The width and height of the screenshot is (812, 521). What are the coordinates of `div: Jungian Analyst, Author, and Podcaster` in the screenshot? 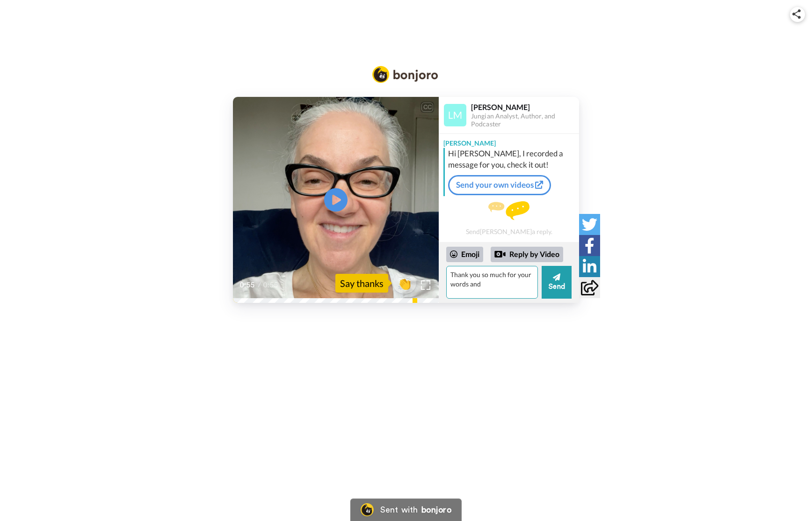 It's located at (525, 120).